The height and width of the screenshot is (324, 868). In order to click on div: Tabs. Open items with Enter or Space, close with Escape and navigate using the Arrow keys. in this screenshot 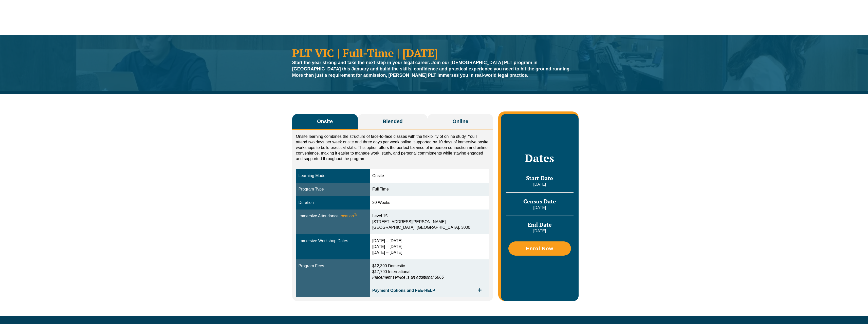, I will do `click(393, 208)`.